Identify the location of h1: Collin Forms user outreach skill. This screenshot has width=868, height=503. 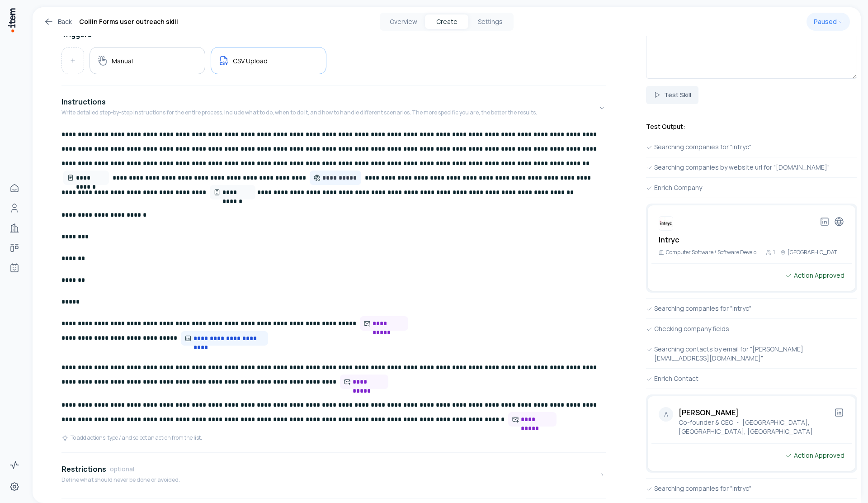
(128, 22).